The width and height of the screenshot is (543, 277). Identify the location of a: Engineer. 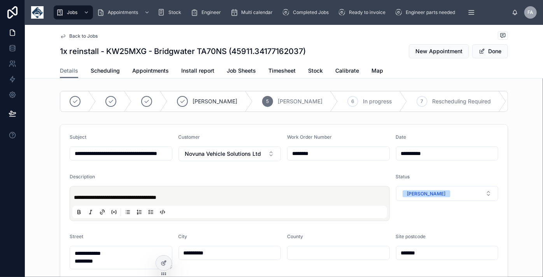
(207, 12).